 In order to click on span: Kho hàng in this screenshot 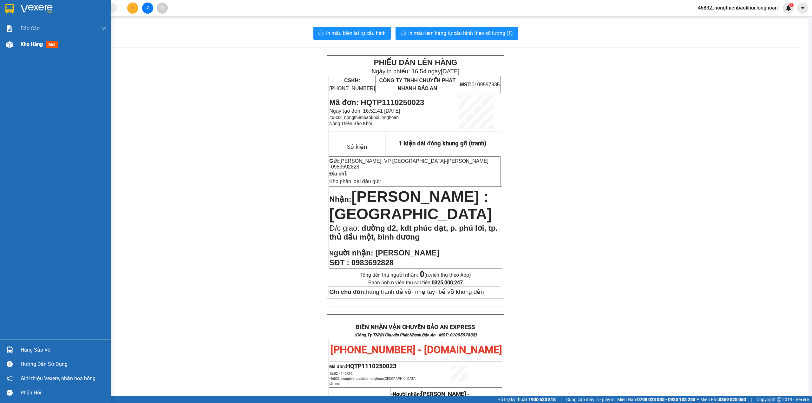, I will do `click(32, 44)`.